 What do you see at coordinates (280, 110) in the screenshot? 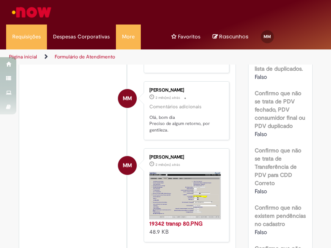
I see `b: Confirmo que não se trata de PDV fechado, PDV consumidor final ou PDV duplicado` at bounding box center [280, 110].